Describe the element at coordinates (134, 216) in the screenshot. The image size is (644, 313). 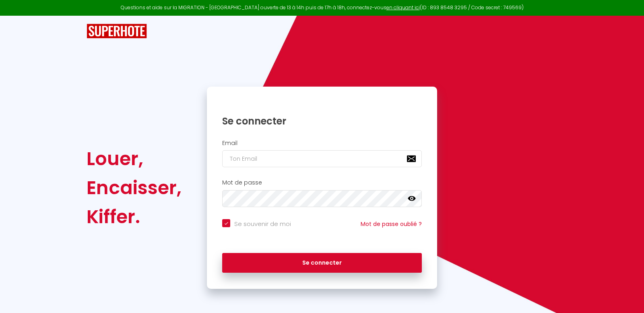
I see `div: Kiffer.` at that location.